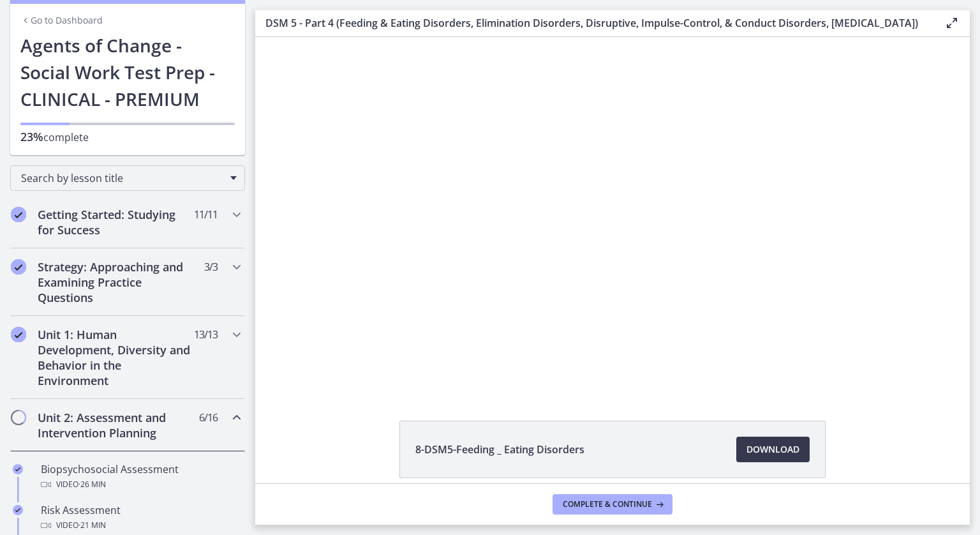  Describe the element at coordinates (773, 450) in the screenshot. I see `a: Download` at that location.